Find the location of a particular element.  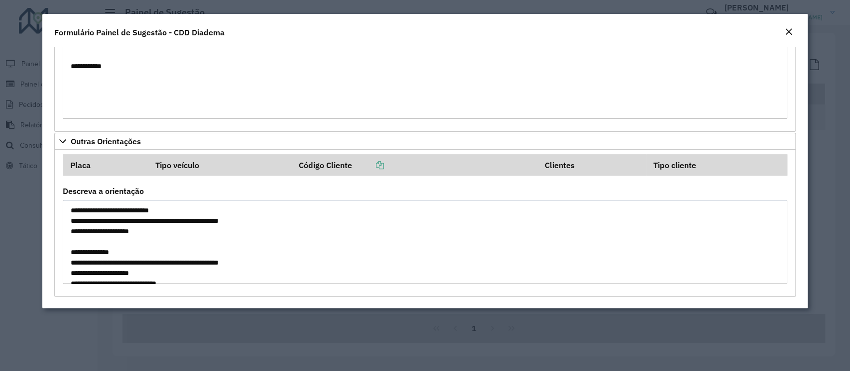

div: Outras Orientações is located at coordinates (425, 223).